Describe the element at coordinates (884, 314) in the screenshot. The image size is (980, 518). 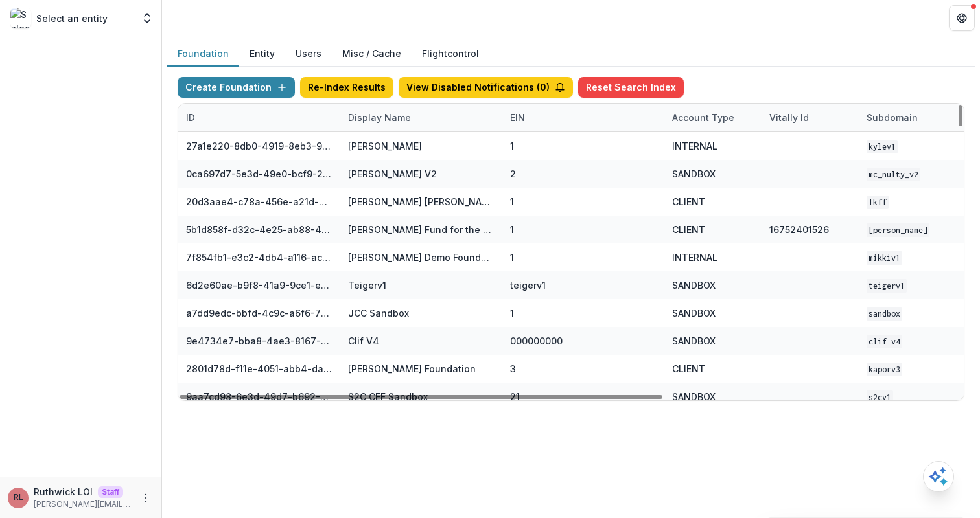
I see `code: sandbox` at that location.